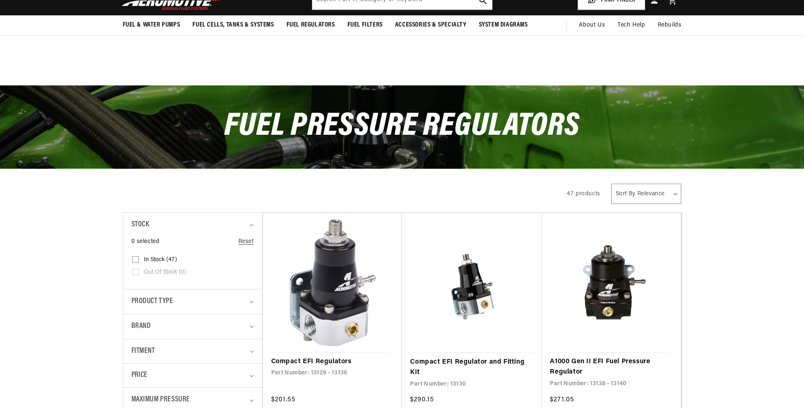  What do you see at coordinates (192, 225) in the screenshot?
I see `summary: Stock (0 selected)` at bounding box center [192, 225].